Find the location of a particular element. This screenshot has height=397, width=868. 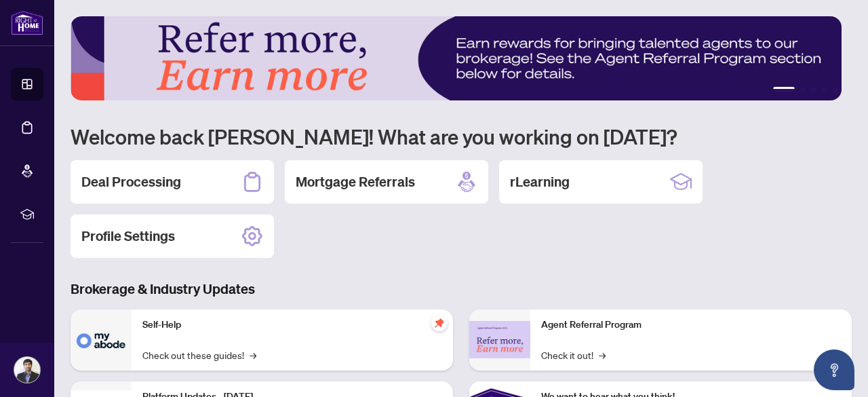

img: Self-Help is located at coordinates (101, 340).